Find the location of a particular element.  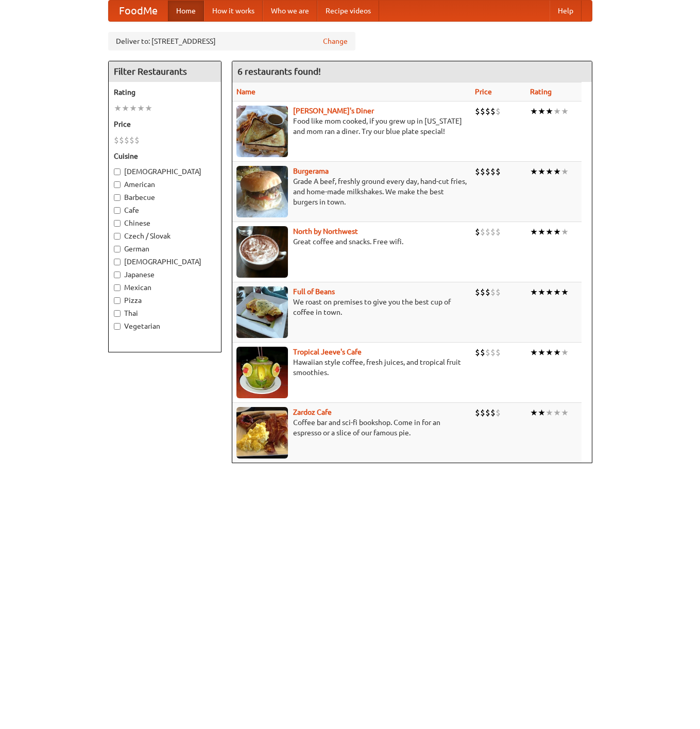

a: Price is located at coordinates (483, 92).